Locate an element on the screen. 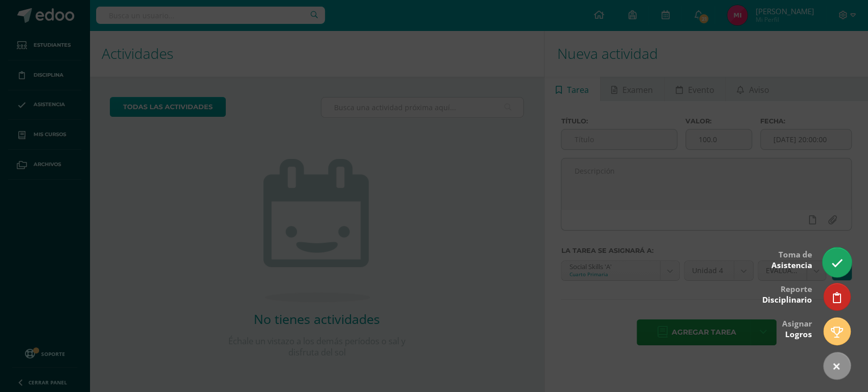 Image resolution: width=868 pixels, height=392 pixels. div: Asignar is located at coordinates (797, 328).